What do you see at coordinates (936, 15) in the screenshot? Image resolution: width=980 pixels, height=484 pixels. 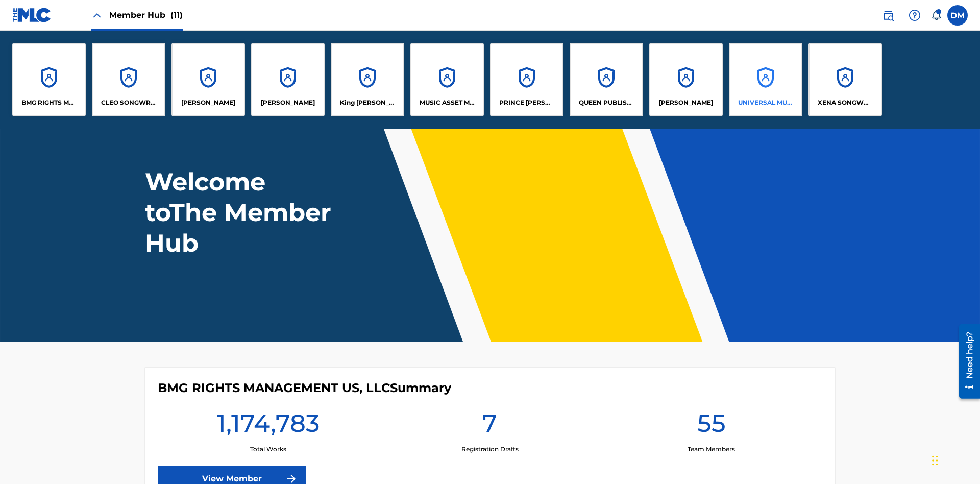 I see `div: Notifications` at bounding box center [936, 15].